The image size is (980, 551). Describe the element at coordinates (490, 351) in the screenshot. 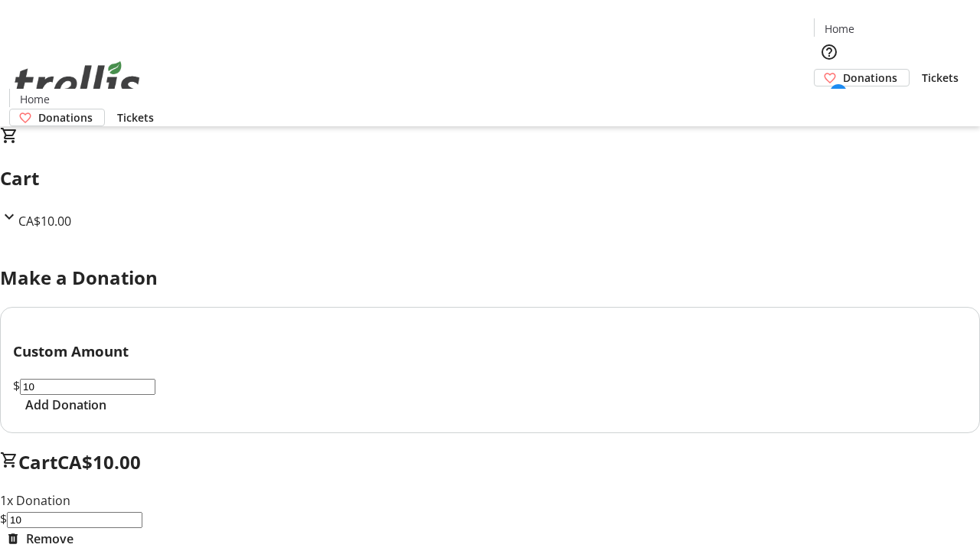

I see `h3: Custom Amount` at that location.